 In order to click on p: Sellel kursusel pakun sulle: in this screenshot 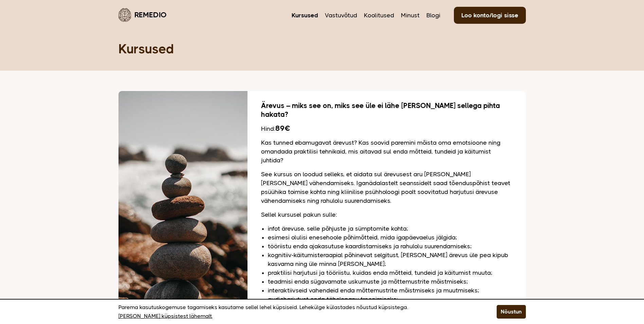, I will do `click(387, 214)`.